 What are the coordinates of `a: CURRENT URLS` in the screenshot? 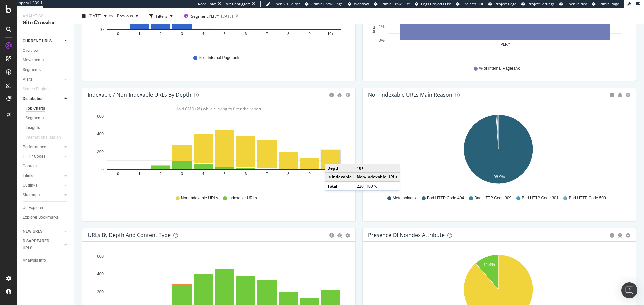 It's located at (43, 41).